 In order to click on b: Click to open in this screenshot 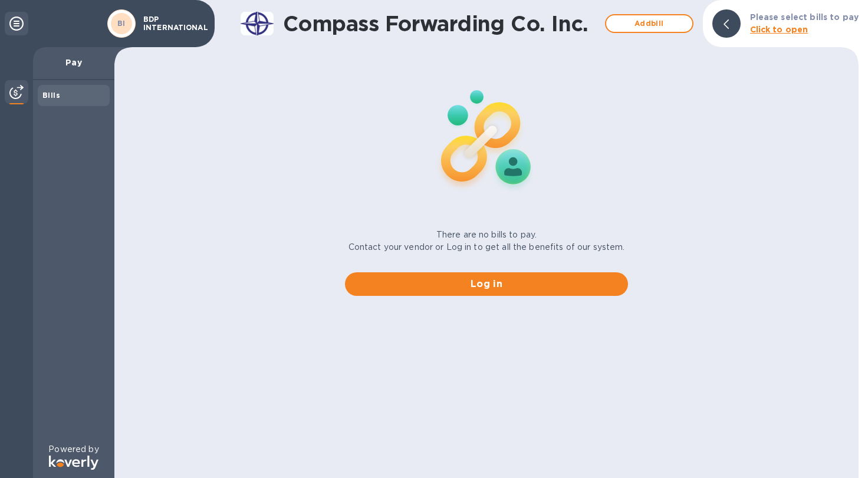, I will do `click(779, 30)`.